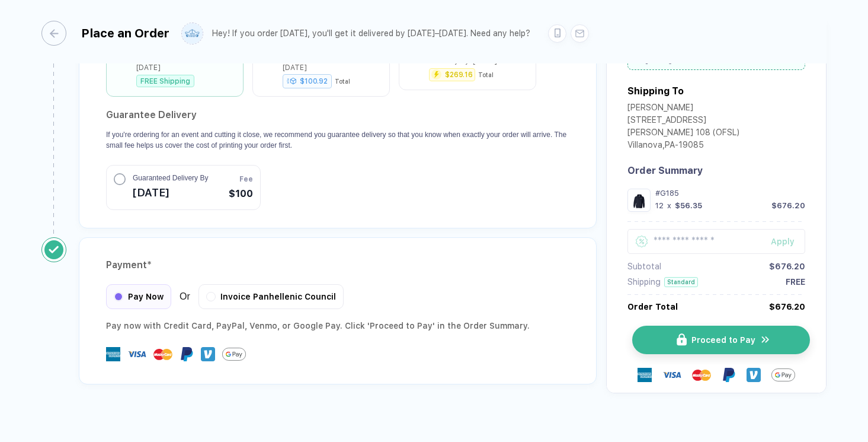 This screenshot has width=868, height=442. What do you see at coordinates (669, 205) in the screenshot?
I see `div: x` at bounding box center [669, 205].